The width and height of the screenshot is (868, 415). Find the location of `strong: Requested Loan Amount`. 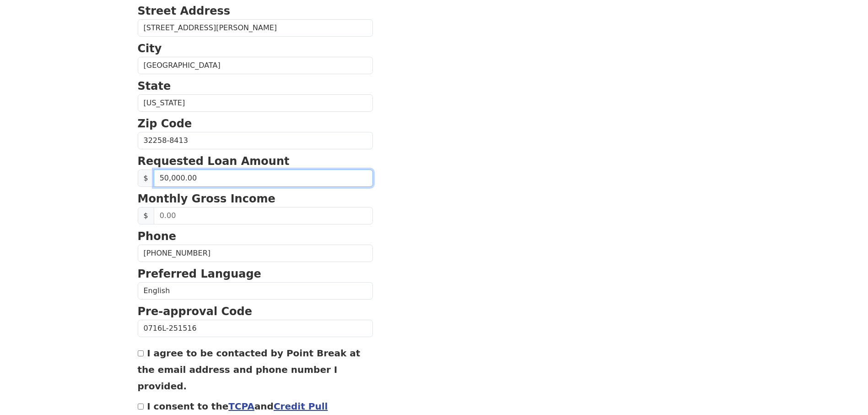

strong: Requested Loan Amount is located at coordinates (213, 162).